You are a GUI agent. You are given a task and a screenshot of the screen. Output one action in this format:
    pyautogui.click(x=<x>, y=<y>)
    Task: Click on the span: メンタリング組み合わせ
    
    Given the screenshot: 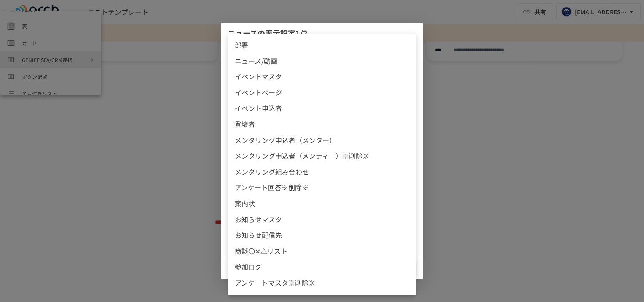 What is the action you would take?
    pyautogui.click(x=322, y=172)
    